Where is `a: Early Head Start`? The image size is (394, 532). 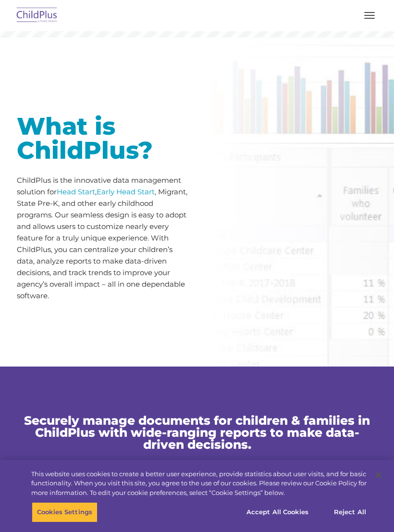 a: Early Head Start is located at coordinates (125, 191).